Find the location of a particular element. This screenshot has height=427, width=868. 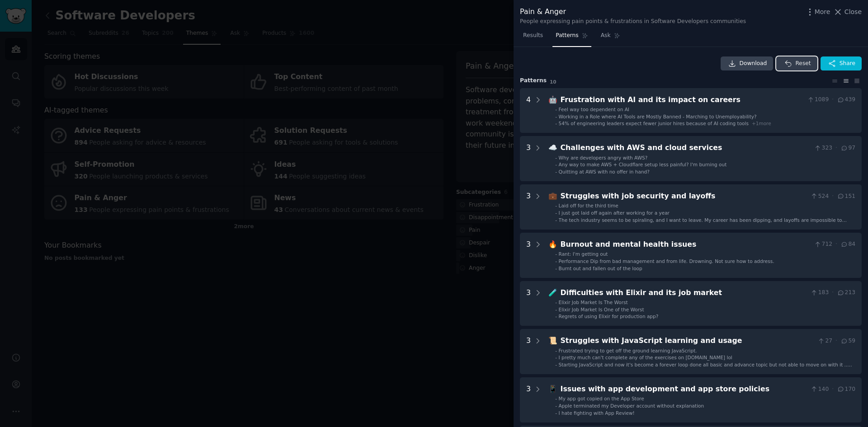

span: I hate fighting with App Review! is located at coordinates (597, 413).